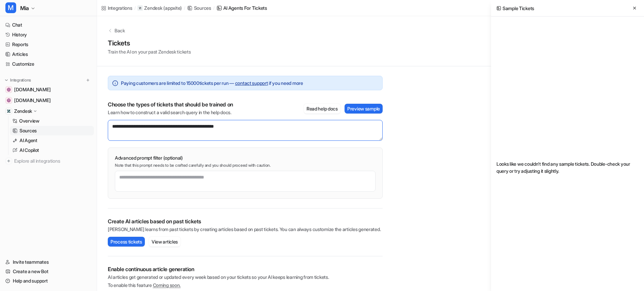  What do you see at coordinates (52, 150) in the screenshot?
I see `a: AI Copilot` at bounding box center [52, 150].